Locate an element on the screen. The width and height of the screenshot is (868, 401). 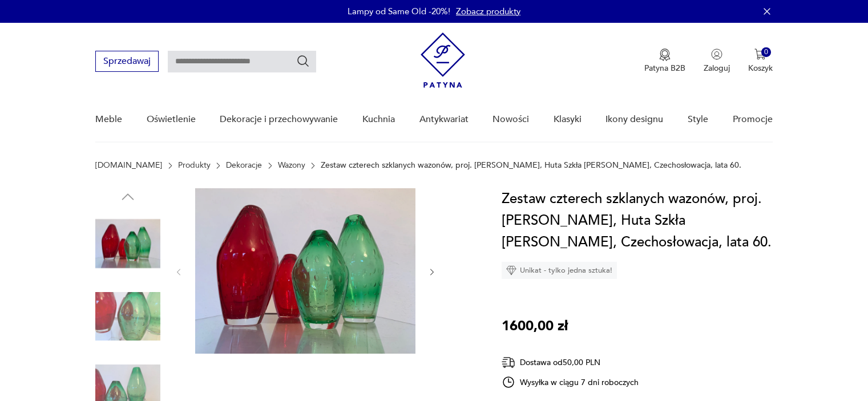
p: Zaloguj is located at coordinates (717, 68).